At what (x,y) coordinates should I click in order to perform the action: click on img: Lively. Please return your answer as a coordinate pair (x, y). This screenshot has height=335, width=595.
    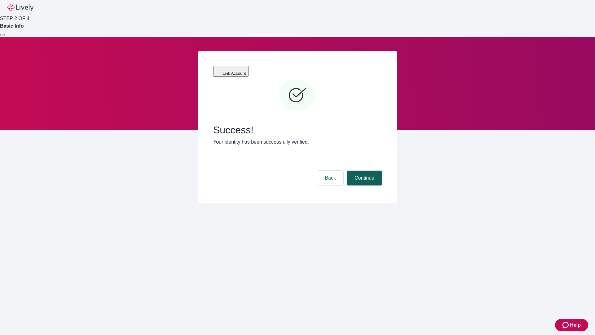
    Looking at the image, I should click on (20, 7).